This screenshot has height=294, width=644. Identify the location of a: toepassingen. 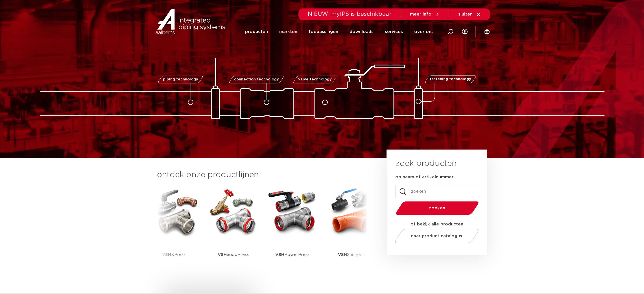
(323, 32).